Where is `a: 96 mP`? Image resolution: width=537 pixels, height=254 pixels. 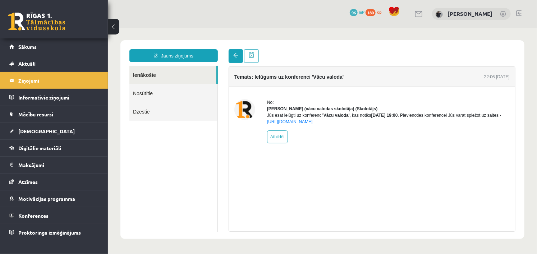
a: 96 mP is located at coordinates (357, 12).